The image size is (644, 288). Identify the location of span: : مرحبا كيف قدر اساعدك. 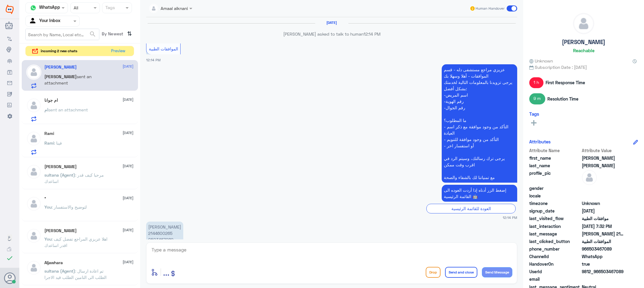
(74, 178).